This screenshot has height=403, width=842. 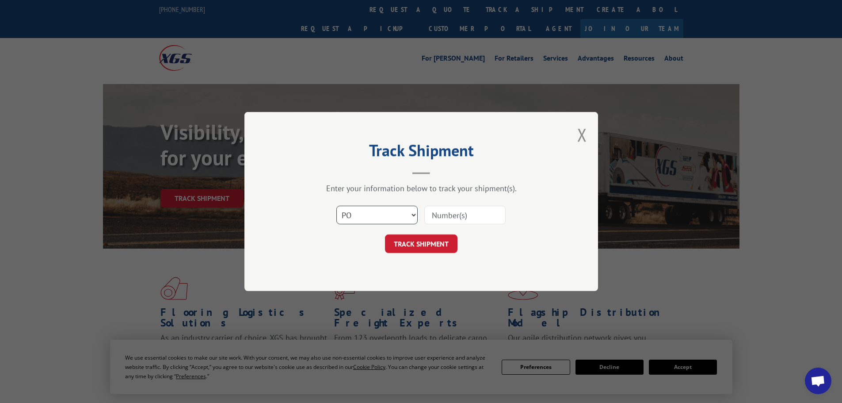 What do you see at coordinates (818, 380) in the screenshot?
I see `div: Open chat` at bounding box center [818, 380].